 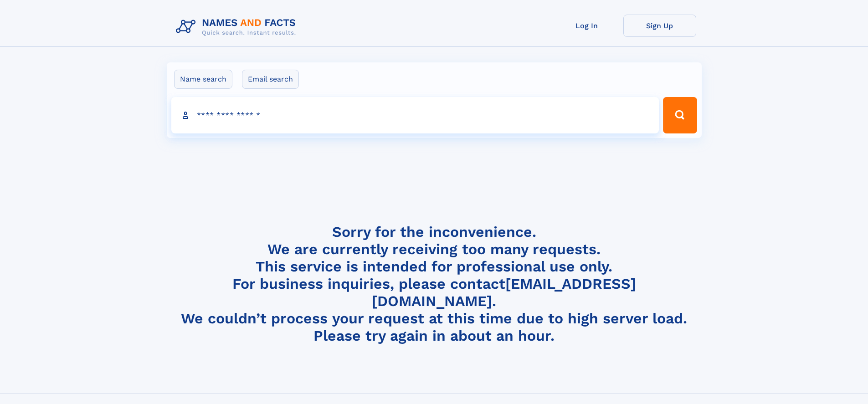 What do you see at coordinates (680, 115) in the screenshot?
I see `button: Search Button` at bounding box center [680, 115].